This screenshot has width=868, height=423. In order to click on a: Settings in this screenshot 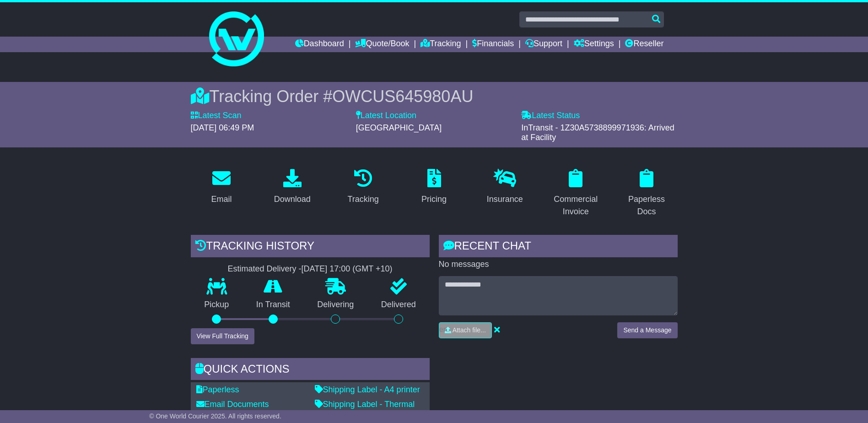, I will do `click(594, 44)`.